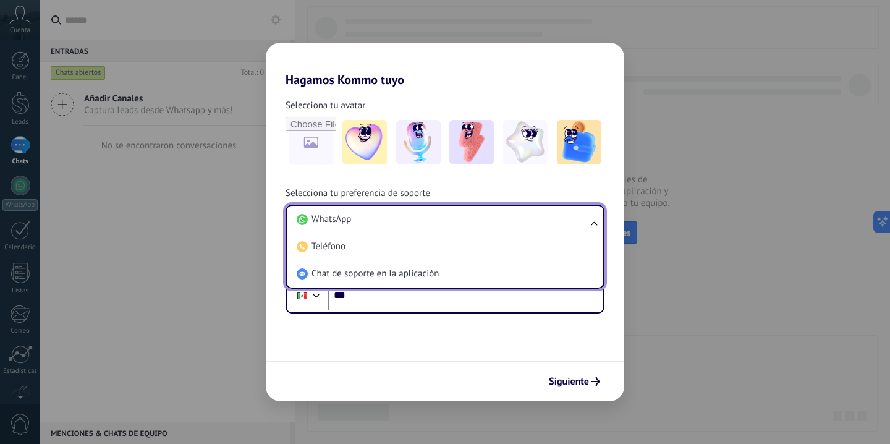  What do you see at coordinates (325, 106) in the screenshot?
I see `span: Selecciona tu avatar` at bounding box center [325, 106].